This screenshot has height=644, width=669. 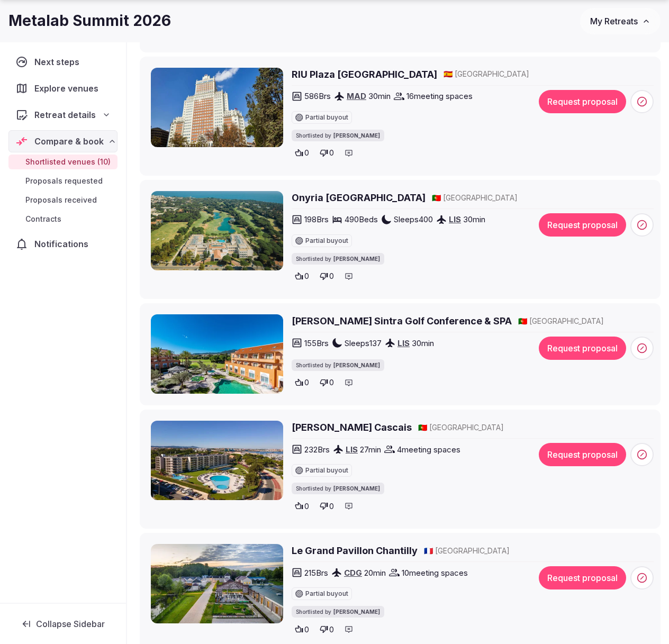 I want to click on span: Collapse Sidebar, so click(x=71, y=624).